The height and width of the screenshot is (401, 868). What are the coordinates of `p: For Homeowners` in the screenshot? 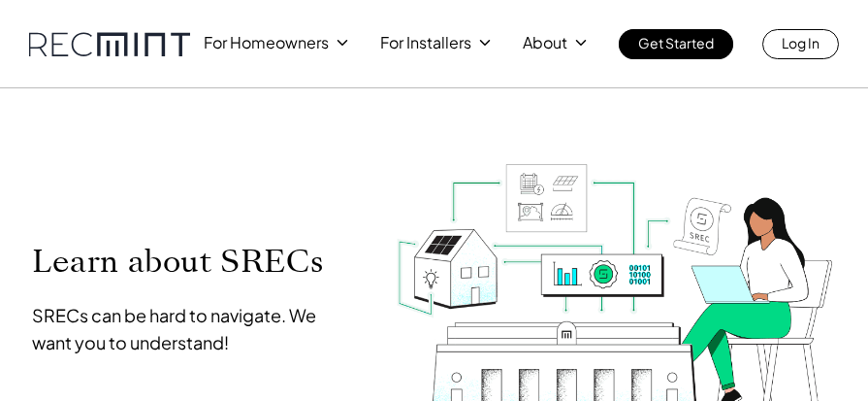 It's located at (265, 43).